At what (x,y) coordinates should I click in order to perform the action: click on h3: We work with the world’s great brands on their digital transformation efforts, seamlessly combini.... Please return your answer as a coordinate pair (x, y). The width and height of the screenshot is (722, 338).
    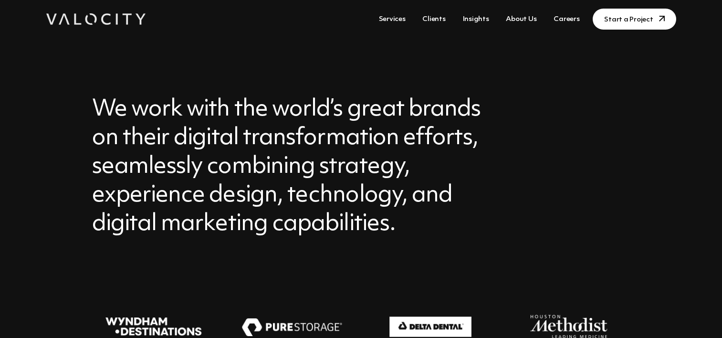
    Looking at the image, I should click on (294, 167).